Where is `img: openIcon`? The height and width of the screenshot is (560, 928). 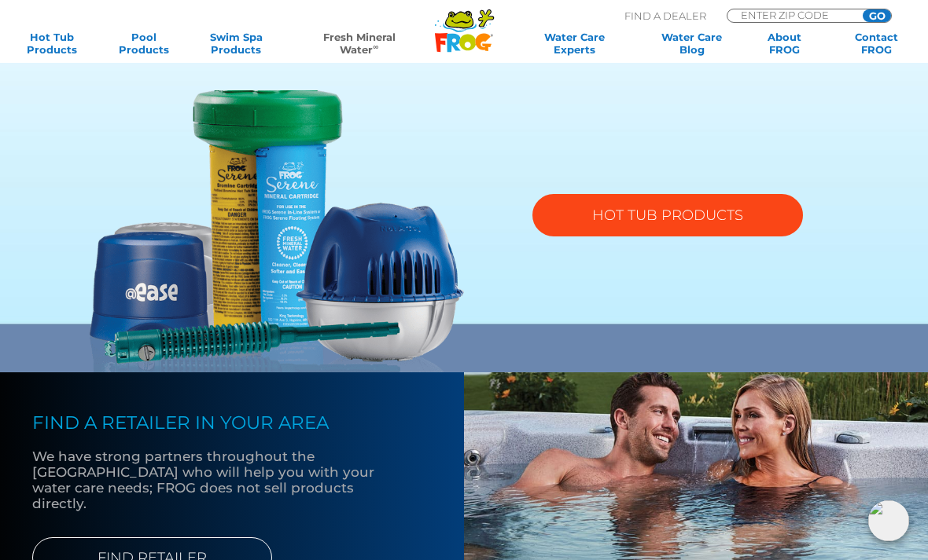
img: openIcon is located at coordinates (888, 520).